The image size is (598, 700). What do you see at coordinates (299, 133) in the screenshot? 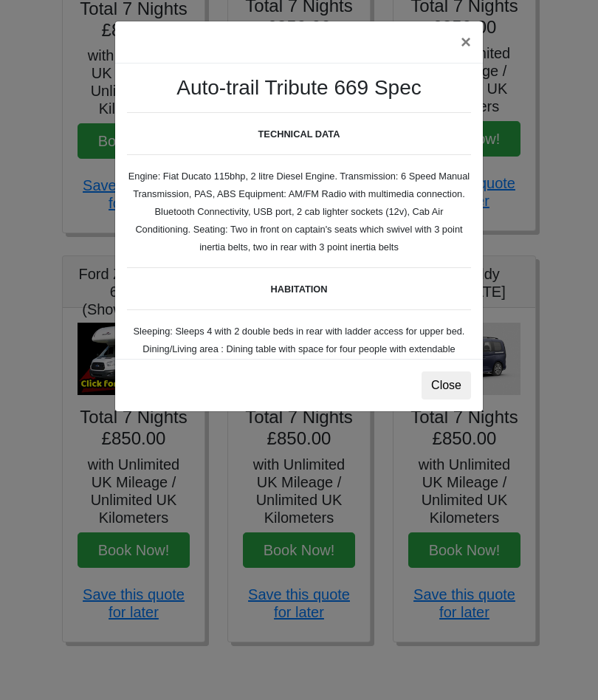
I see `b: TECHNICAL DATA` at bounding box center [299, 133].